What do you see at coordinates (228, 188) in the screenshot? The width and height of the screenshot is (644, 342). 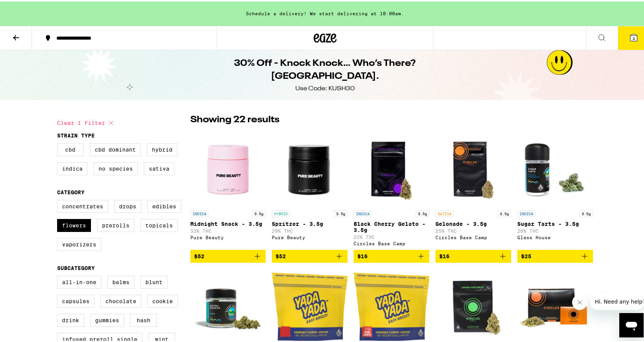 I see `a: Open page for Midnight Snack - 3.5g from Pure Beauty` at bounding box center [228, 188].